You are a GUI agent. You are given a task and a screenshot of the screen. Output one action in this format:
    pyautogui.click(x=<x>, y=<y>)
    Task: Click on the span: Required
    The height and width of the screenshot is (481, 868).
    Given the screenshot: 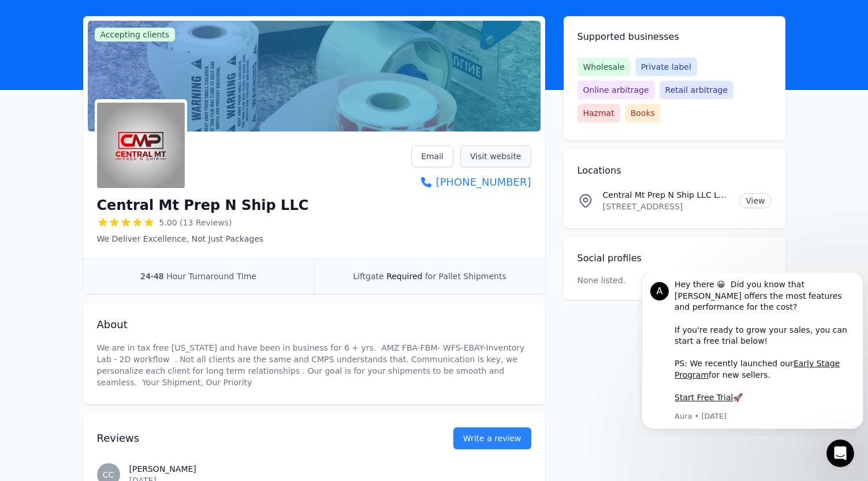 What is the action you would take?
    pyautogui.click(x=404, y=277)
    